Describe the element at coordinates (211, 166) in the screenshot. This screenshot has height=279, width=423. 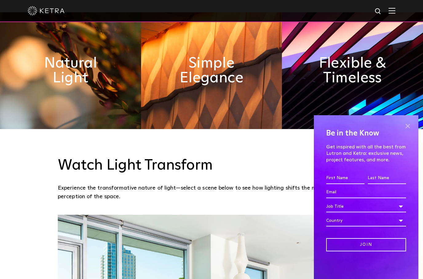
I see `h3: Watch Light Transform` at that location.